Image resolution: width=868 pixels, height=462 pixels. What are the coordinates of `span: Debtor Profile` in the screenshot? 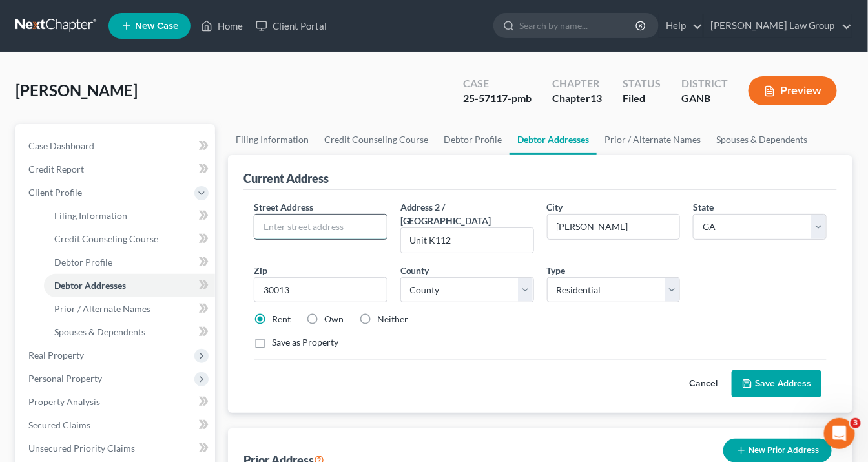 It's located at (84, 262).